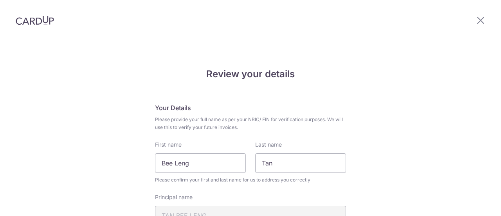  Describe the element at coordinates (269, 145) in the screenshot. I see `label: Last name` at that location.